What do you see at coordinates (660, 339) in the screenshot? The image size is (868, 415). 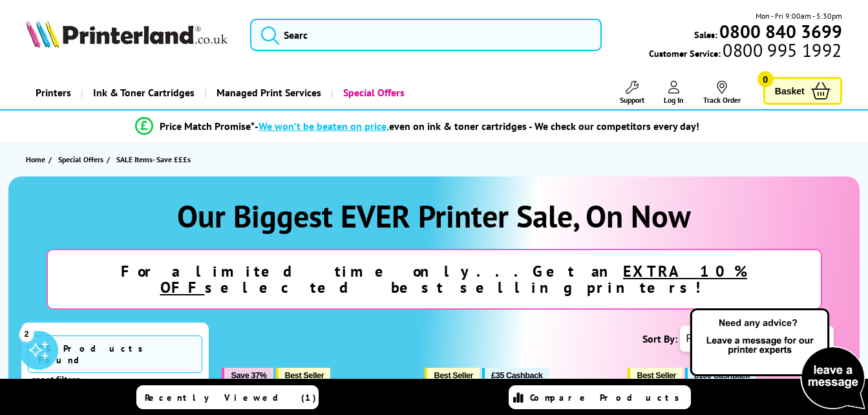 I see `span: Sort By:` at bounding box center [660, 339].